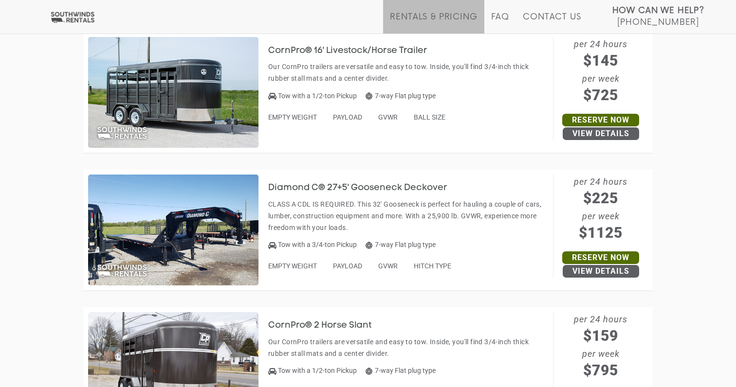 The image size is (736, 387). I want to click on span: HITCH TYPE, so click(432, 266).